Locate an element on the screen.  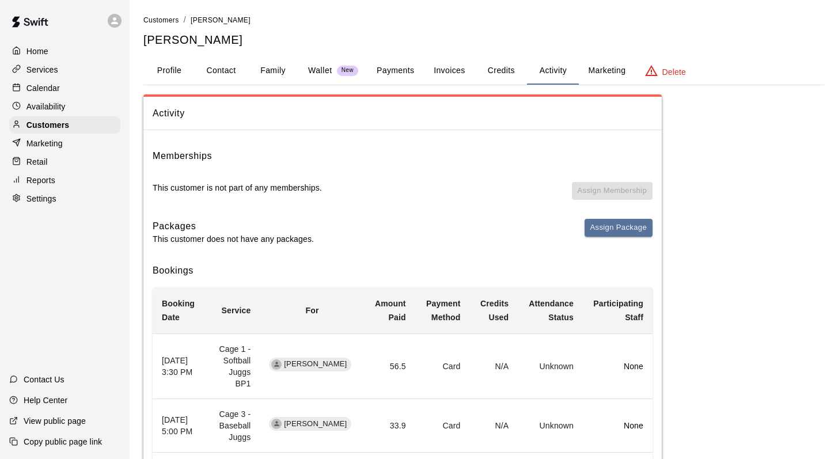
span: Customers is located at coordinates (161, 20).